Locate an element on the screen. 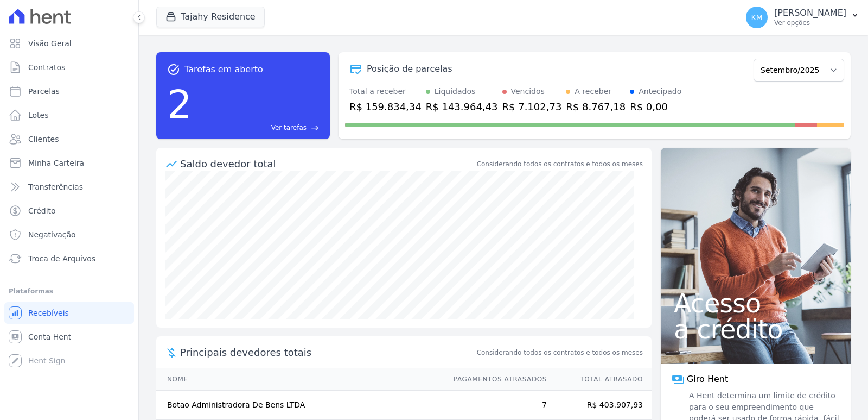  button: Tajahy Residence is located at coordinates (211, 17).